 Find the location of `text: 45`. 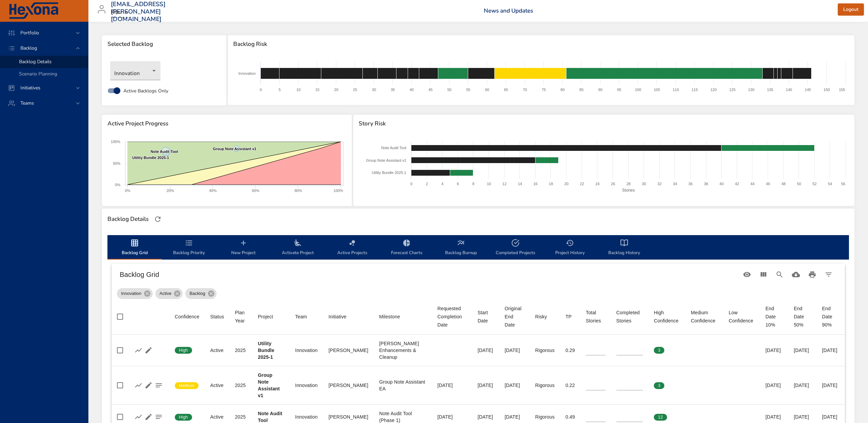

text: 45 is located at coordinates (430, 90).